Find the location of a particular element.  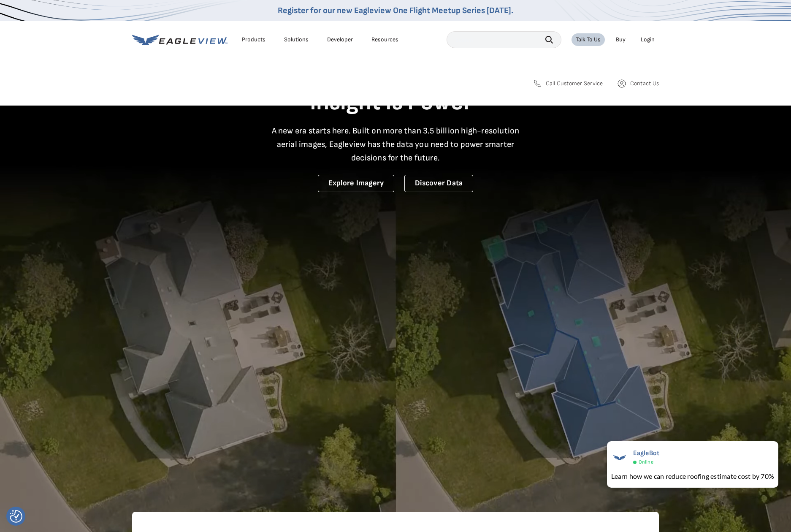

span: EagleBot is located at coordinates (646, 453).